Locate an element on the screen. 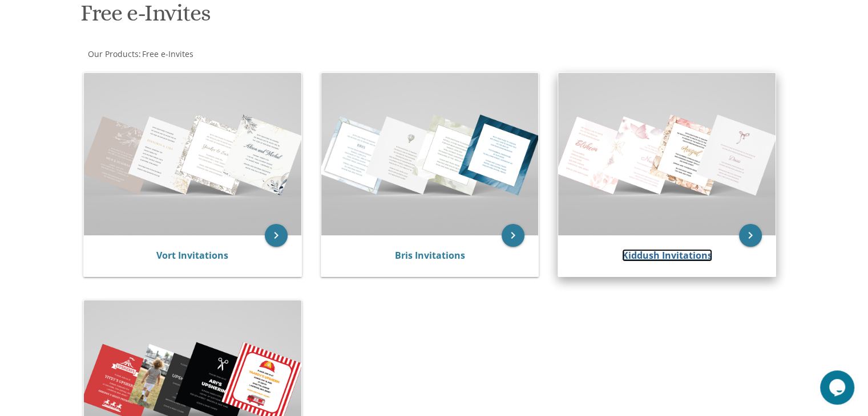 The width and height of the screenshot is (868, 416). h1: Free e-Invites is located at coordinates (313, 17).